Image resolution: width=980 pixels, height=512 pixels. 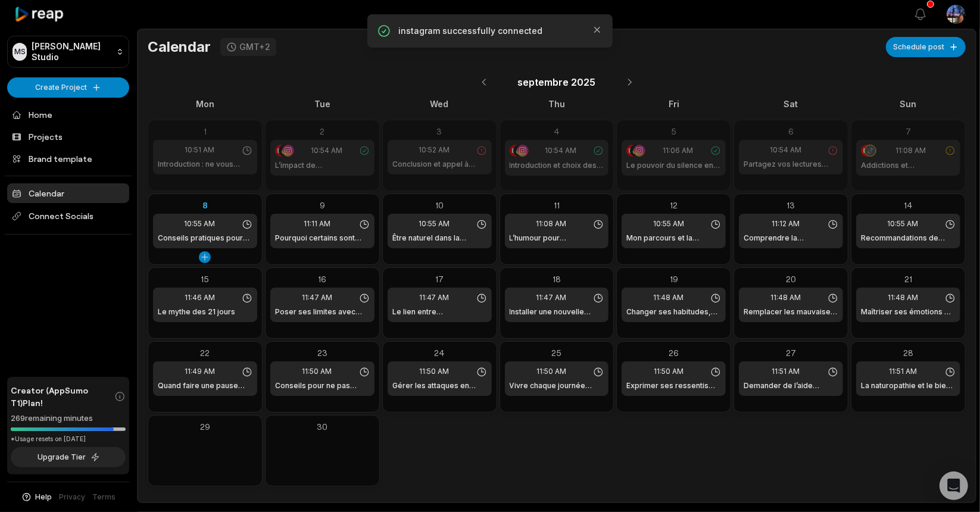 What do you see at coordinates (908, 279) in the screenshot?
I see `div: 21` at bounding box center [908, 279].